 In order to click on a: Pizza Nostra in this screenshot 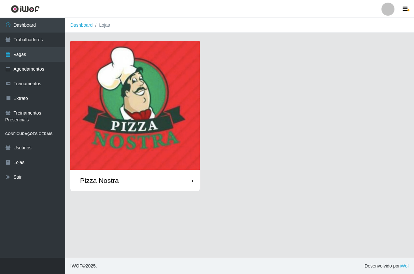, I will do `click(135, 116)`.